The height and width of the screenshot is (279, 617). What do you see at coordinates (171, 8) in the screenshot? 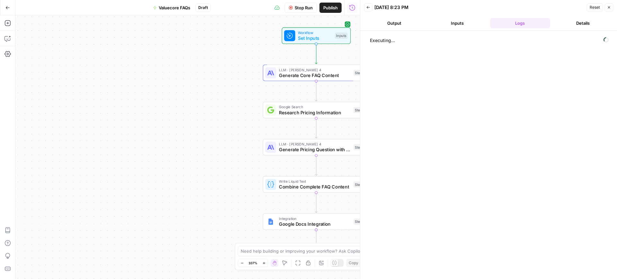
I see `button: Valuecore FAQs` at bounding box center [171, 8].